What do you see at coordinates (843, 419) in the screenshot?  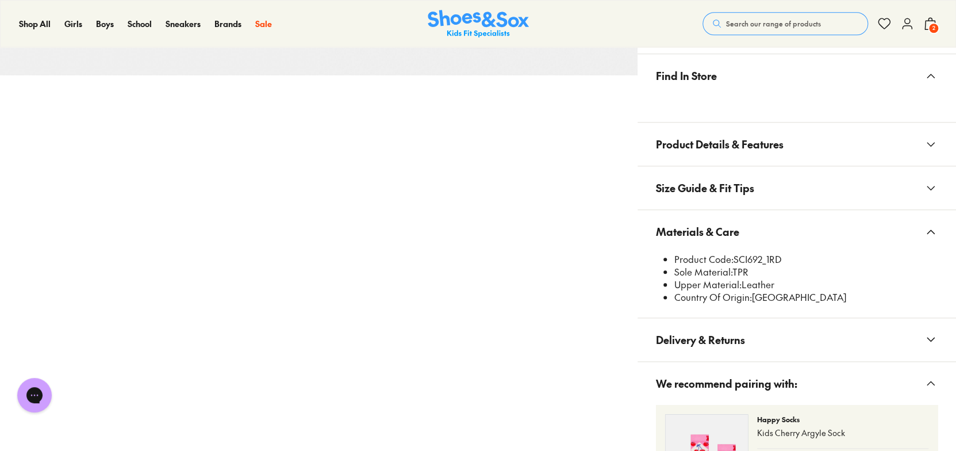 I see `p: Happy Socks` at bounding box center [843, 419].